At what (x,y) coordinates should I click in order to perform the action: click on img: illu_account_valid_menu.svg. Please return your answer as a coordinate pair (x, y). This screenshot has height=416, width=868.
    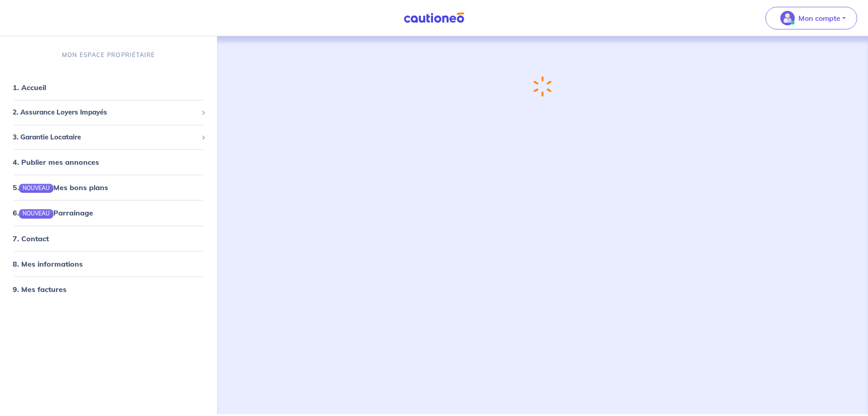
    Looking at the image, I should click on (787, 18).